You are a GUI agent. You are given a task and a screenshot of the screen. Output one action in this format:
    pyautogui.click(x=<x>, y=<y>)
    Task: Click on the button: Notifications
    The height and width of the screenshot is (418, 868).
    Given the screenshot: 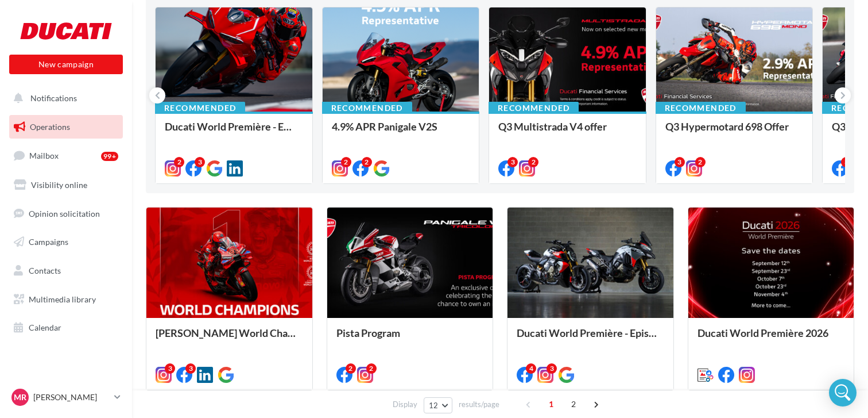 What is the action you would take?
    pyautogui.click(x=64, y=98)
    